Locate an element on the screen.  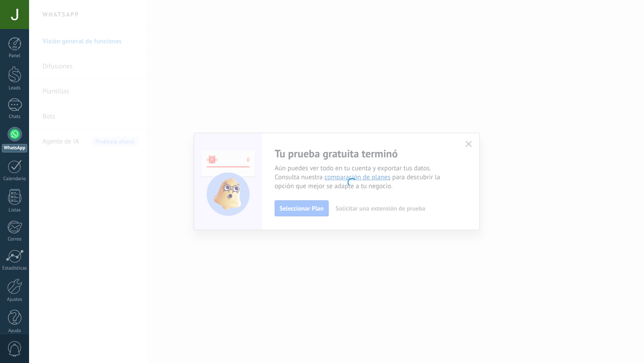
div: Chats is located at coordinates (14, 117).